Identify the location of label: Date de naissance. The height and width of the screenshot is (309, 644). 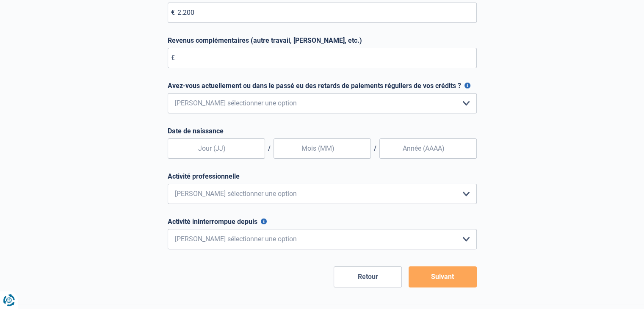
(323, 131).